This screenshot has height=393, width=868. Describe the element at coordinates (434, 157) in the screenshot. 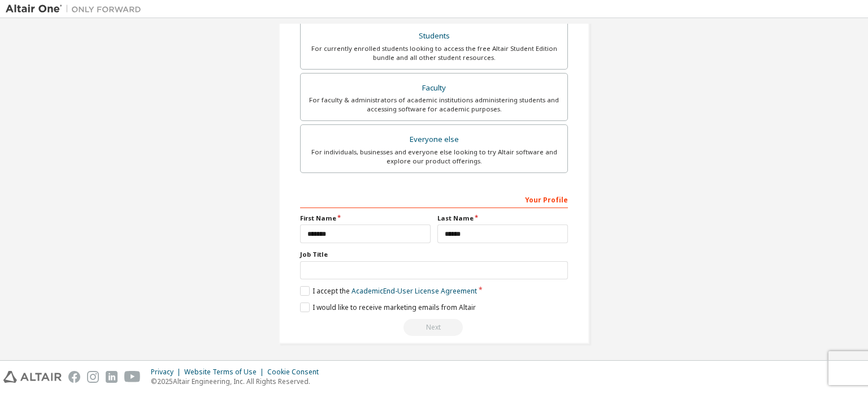

I see `div: For individuals, businesses and everyone else looking to try Altair software and explore our prod...` at that location.